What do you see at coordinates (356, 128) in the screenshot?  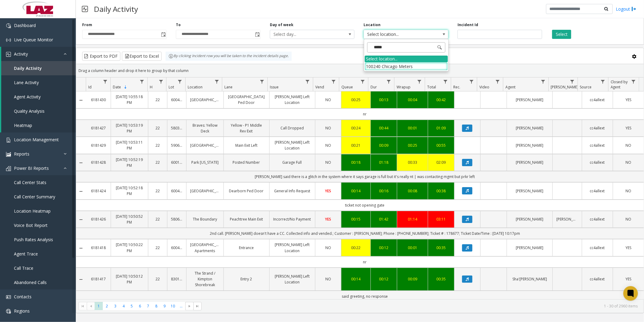 I see `div: 00:24` at bounding box center [356, 128].